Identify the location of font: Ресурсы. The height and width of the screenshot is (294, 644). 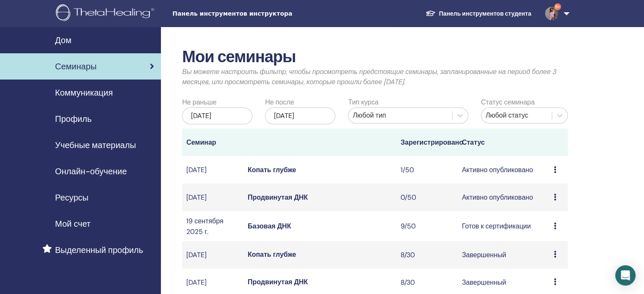
(71, 197).